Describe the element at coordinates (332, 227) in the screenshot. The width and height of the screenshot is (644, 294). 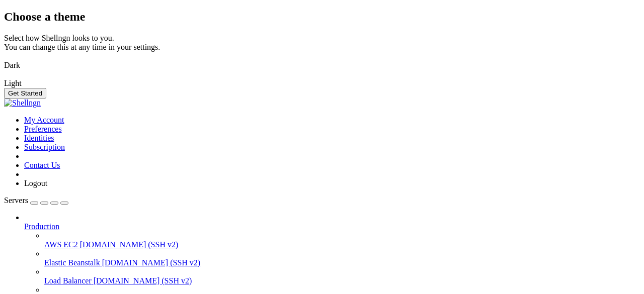
I see `a: Production` at that location.